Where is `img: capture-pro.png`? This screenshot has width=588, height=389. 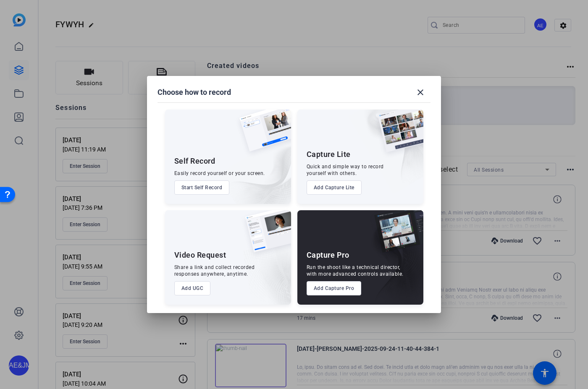
img: capture-pro.png is located at coordinates (396, 236).